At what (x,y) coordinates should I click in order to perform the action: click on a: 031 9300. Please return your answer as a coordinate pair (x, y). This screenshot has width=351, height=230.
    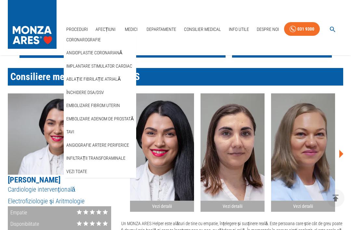
    Looking at the image, I should click on (302, 29).